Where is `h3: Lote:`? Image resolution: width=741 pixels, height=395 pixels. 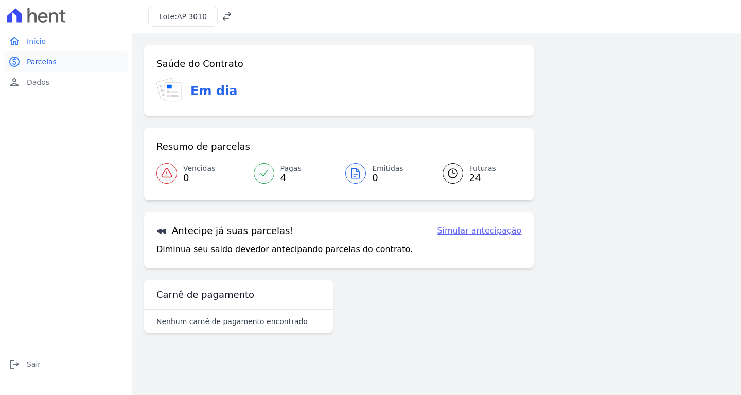
h3: Lote: is located at coordinates (183, 16).